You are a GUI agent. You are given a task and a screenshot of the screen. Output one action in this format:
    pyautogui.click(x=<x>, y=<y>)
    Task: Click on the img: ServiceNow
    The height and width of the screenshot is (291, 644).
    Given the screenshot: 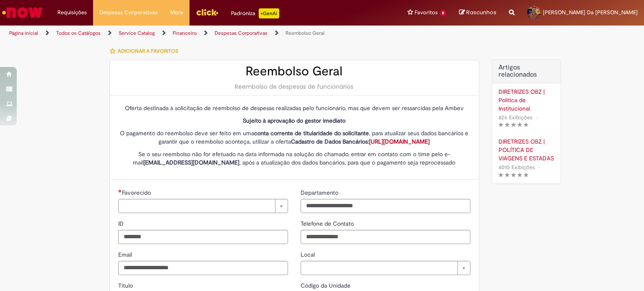 What is the action you would take?
    pyautogui.click(x=22, y=13)
    